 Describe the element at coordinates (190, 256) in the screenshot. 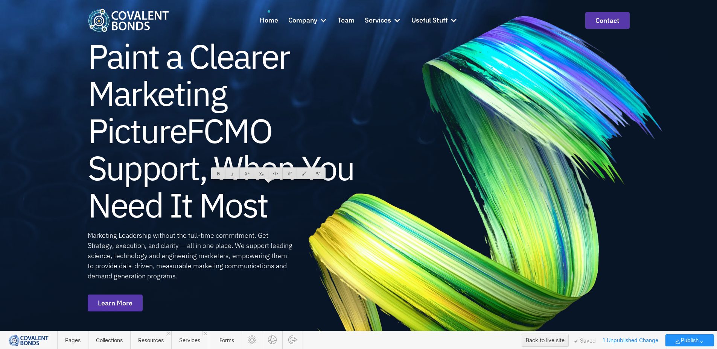

I see `div: Marketing Leadership without the full-time commitment. Get Strategy, execution, and clarity — all...` at that location.